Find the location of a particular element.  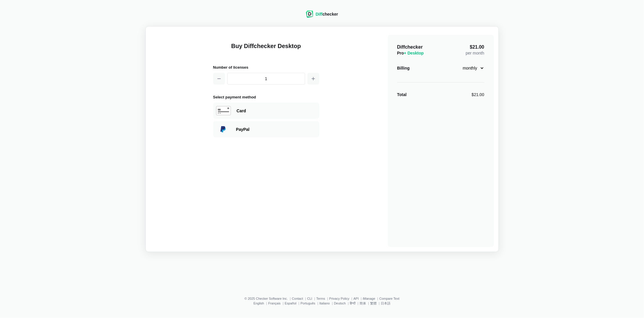

div: checker is located at coordinates (327, 14).